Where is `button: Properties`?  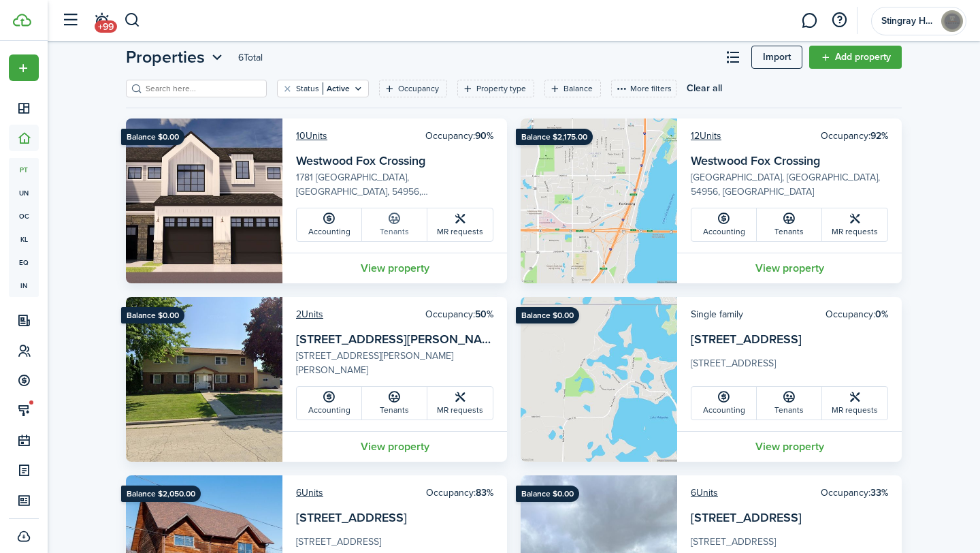 button: Properties is located at coordinates (175, 57).